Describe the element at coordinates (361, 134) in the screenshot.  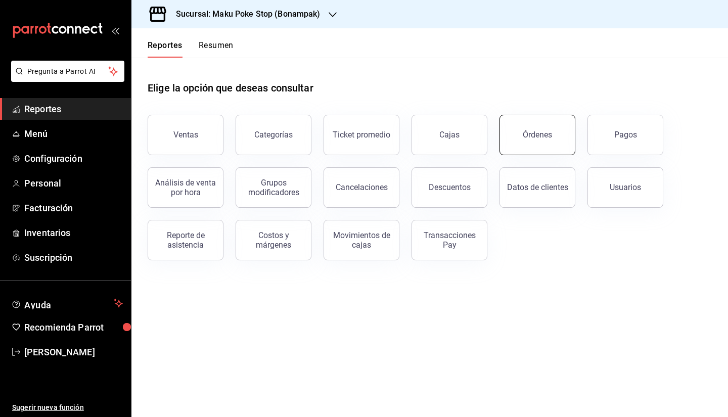
I see `div: Ticket promedio` at that location.